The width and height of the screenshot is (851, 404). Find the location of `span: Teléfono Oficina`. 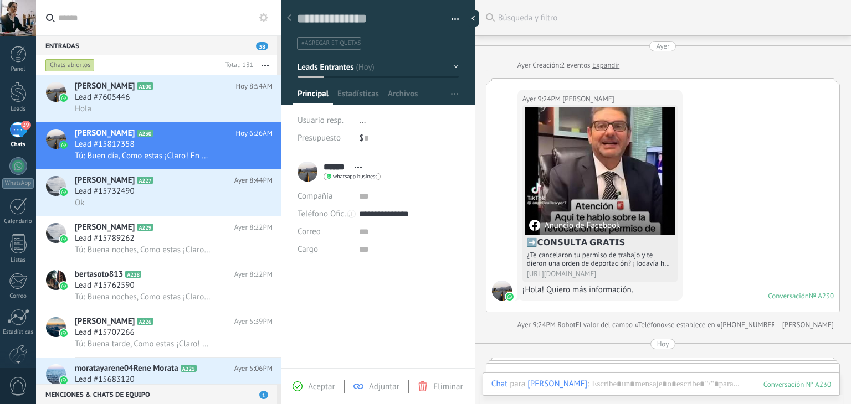

span: Teléfono Oficina is located at coordinates (326, 214).